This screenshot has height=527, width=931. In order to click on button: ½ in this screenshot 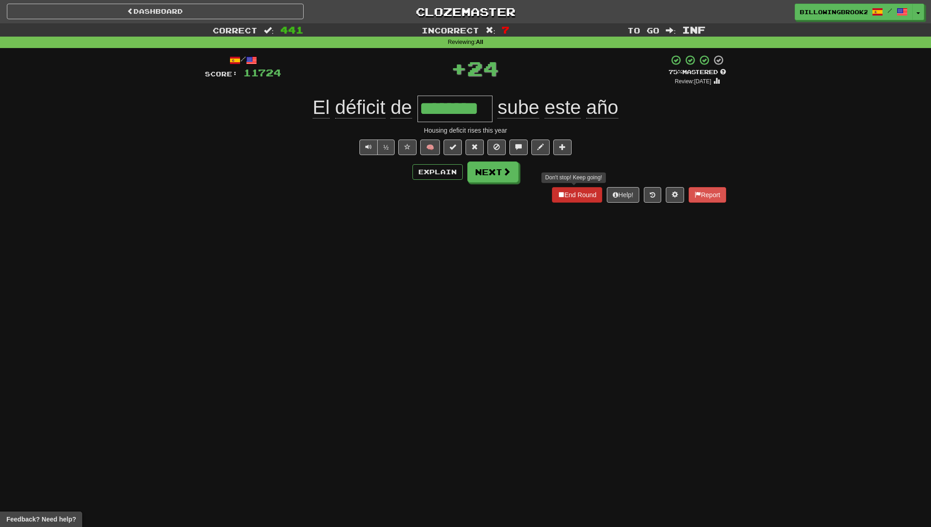, I will do `click(386, 147)`.